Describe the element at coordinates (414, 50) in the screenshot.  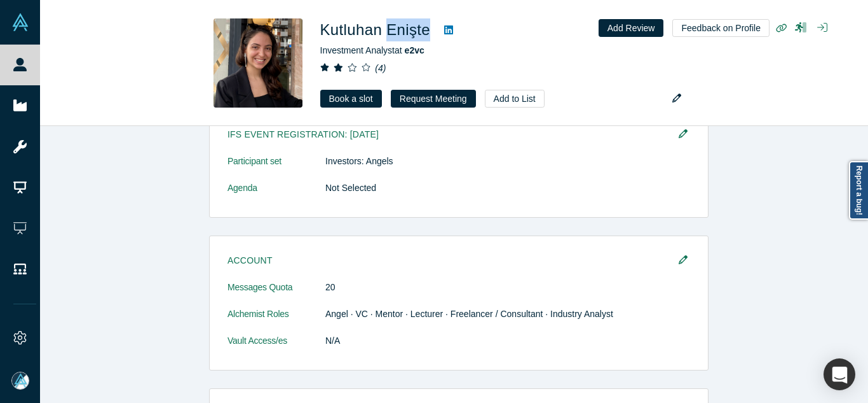
I see `a: e2vc` at that location.